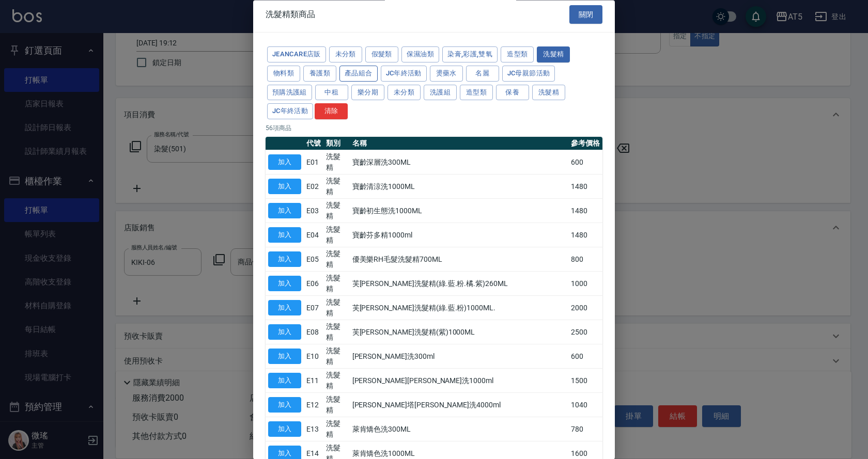  What do you see at coordinates (290, 92) in the screenshot?
I see `button: 預購洗護組` at bounding box center [290, 92].